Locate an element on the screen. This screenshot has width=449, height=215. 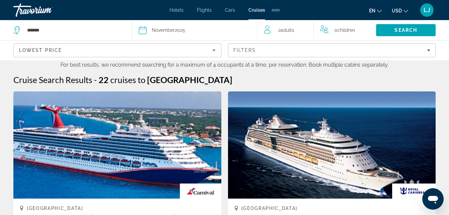
span: Cars is located at coordinates (230, 10).